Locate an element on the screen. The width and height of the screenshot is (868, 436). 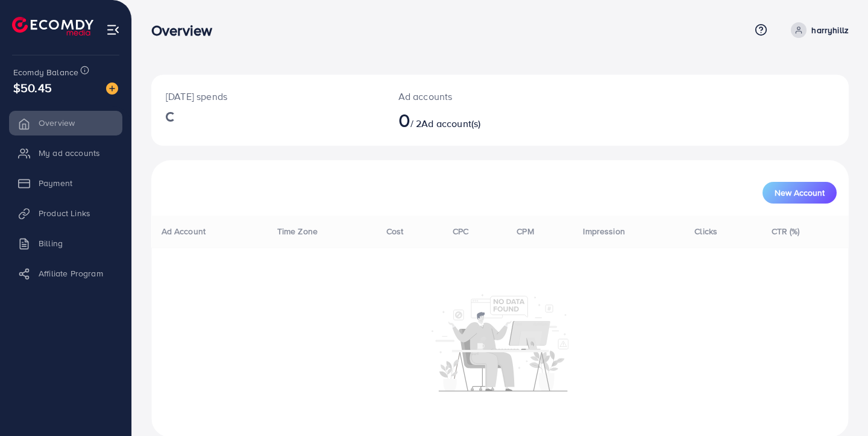
h3: Overview is located at coordinates (186, 30).